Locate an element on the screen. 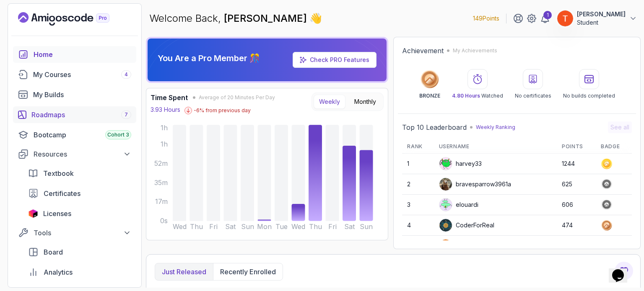 The height and width of the screenshot is (291, 644). td: 606 is located at coordinates (576, 205).